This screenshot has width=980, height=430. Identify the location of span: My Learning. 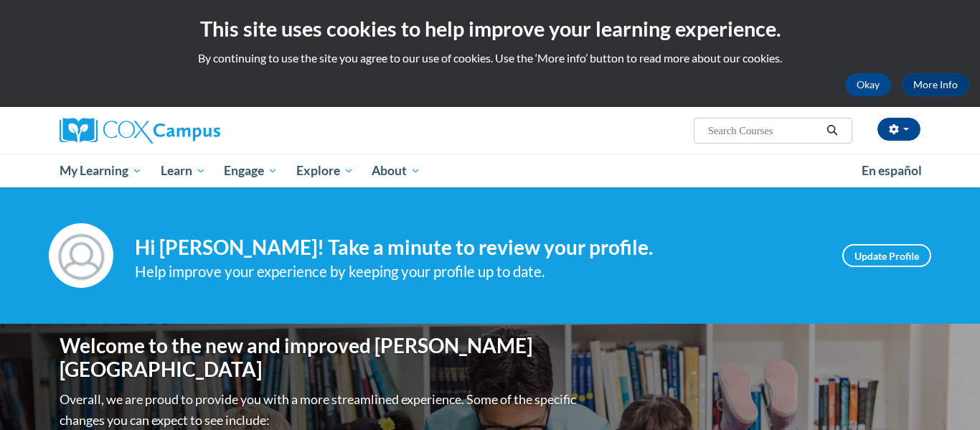
(101, 171).